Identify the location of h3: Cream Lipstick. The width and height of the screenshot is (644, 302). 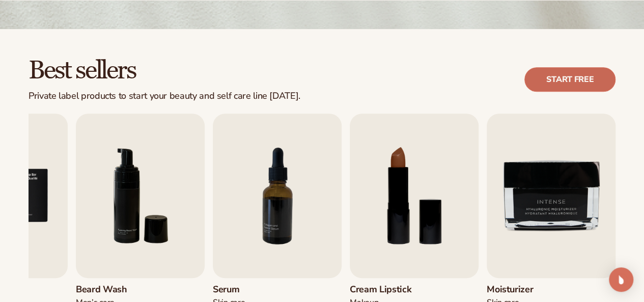
(381, 290).